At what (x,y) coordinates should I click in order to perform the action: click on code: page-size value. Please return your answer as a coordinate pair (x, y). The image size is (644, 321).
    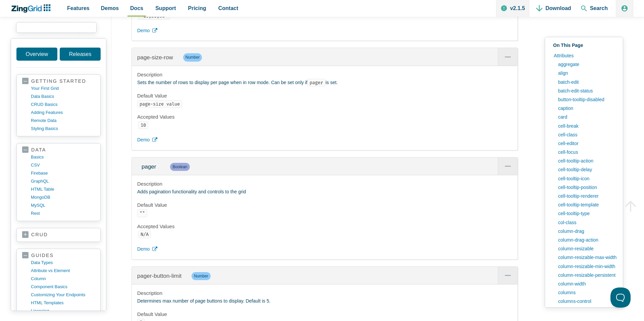
    Looking at the image, I should click on (160, 104).